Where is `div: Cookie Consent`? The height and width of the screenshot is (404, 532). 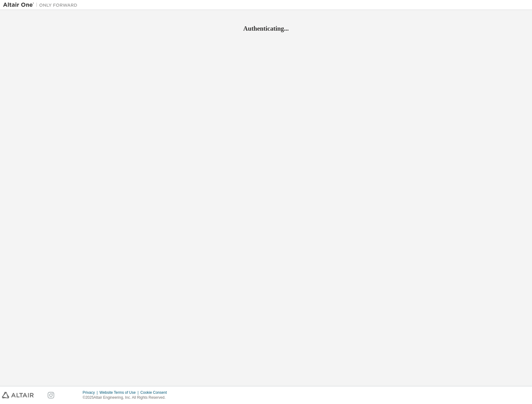 div: Cookie Consent is located at coordinates (155, 392).